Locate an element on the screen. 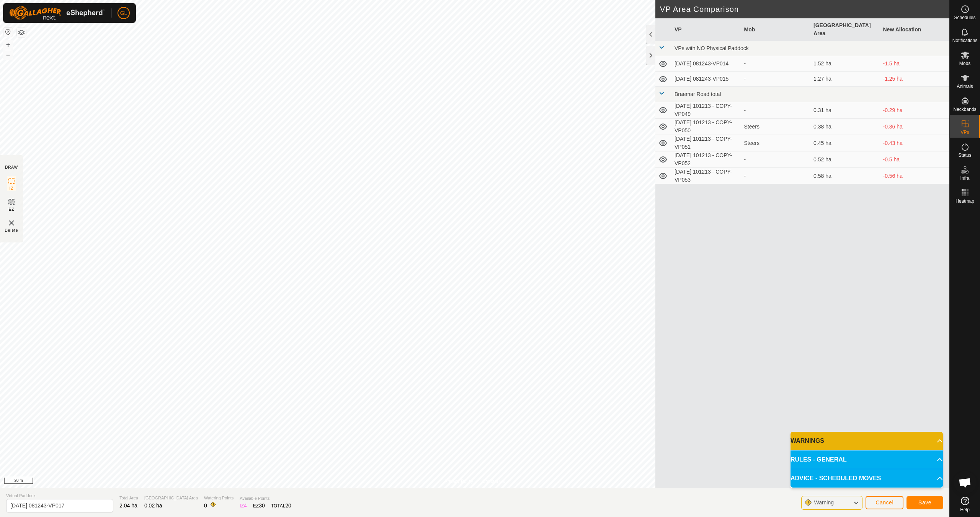  p-accordion-header: WARNINGS is located at coordinates (866, 441).